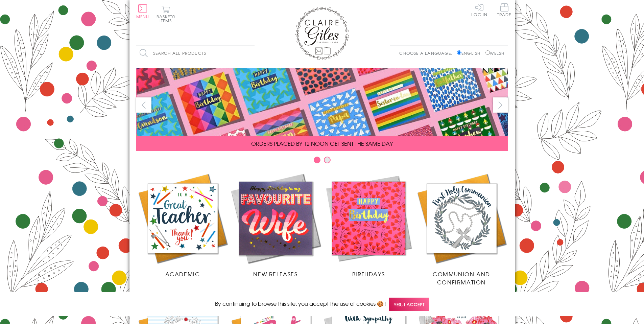  What do you see at coordinates (505, 10) in the screenshot?
I see `a: Trade` at bounding box center [505, 10].